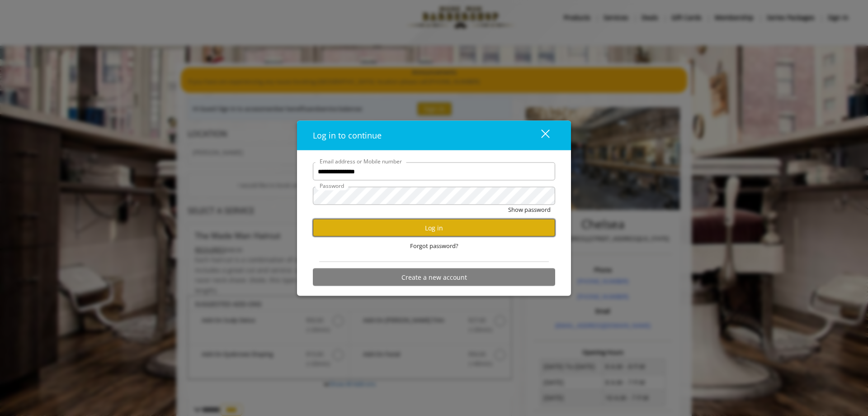 The width and height of the screenshot is (868, 416). I want to click on button: Show password, so click(530, 210).